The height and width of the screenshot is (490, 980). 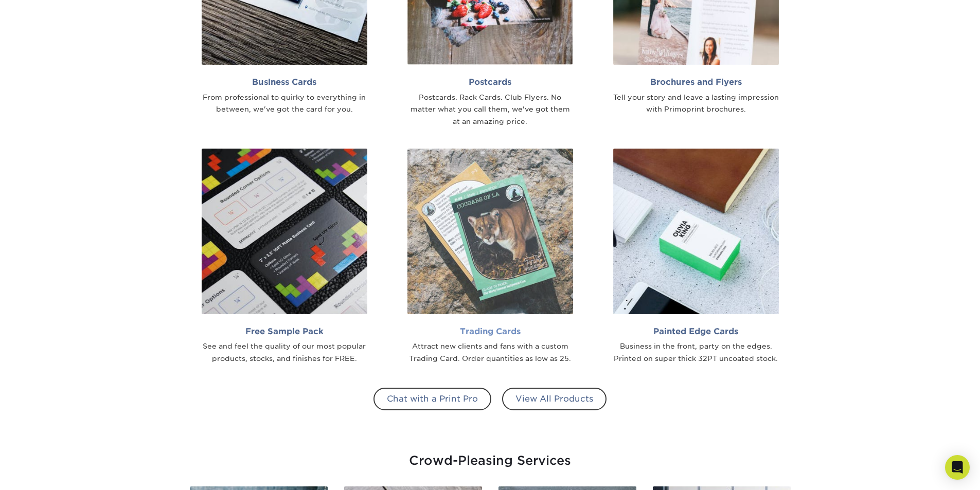 What do you see at coordinates (490, 231) in the screenshot?
I see `img: Trading Cards` at bounding box center [490, 231].